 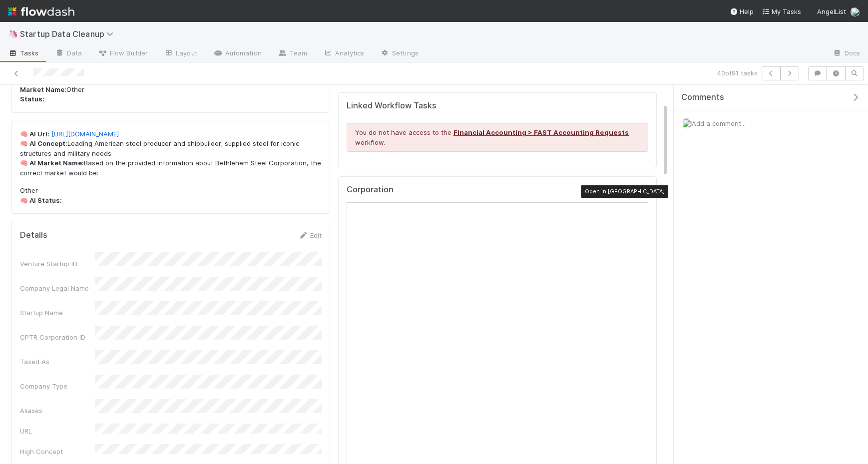 What do you see at coordinates (171, 154) in the screenshot?
I see `p: Leading American steel producer and shipbuilder; supplied steel for iconic structures and militar...` at bounding box center [171, 154].